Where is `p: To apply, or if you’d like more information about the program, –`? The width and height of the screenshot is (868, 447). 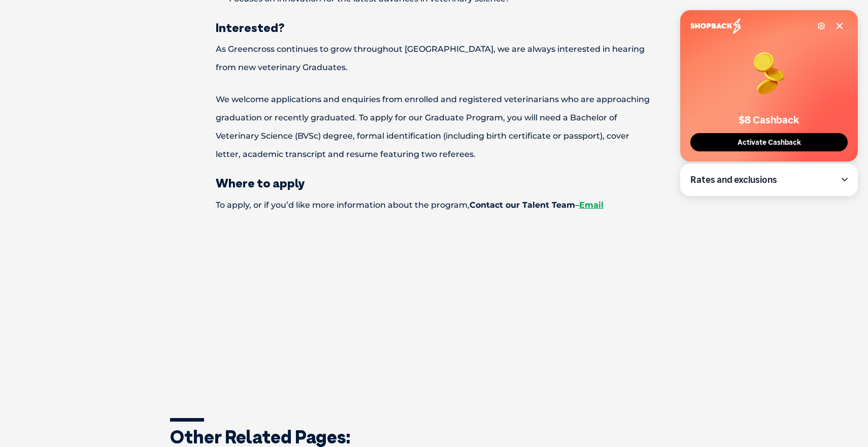
p: To apply, or if you’d like more information about the program, – is located at coordinates (434, 205).